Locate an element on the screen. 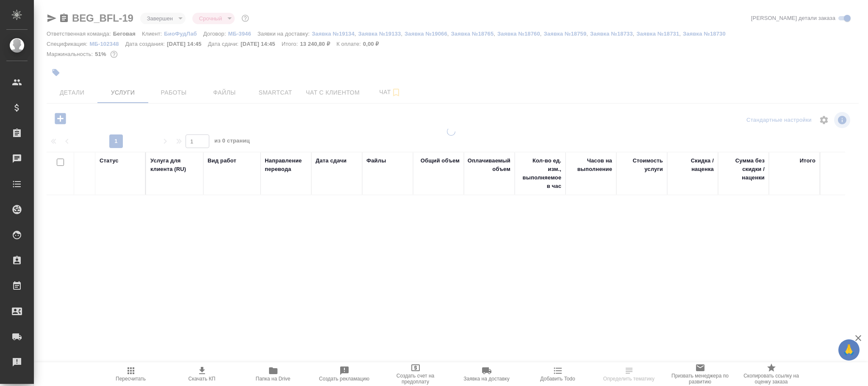  div: Услуга для клиента (RU) is located at coordinates (174, 165).